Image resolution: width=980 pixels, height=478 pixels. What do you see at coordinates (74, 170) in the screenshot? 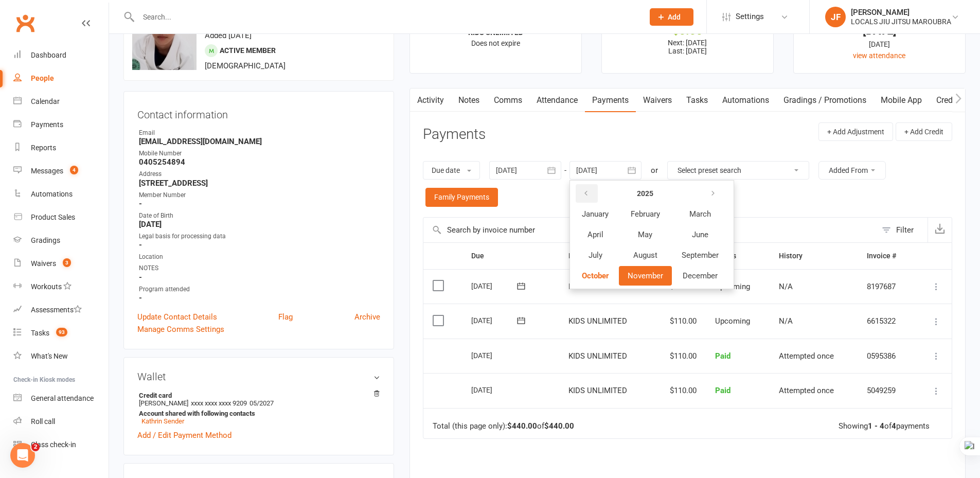
I see `span: 4` at bounding box center [74, 170].